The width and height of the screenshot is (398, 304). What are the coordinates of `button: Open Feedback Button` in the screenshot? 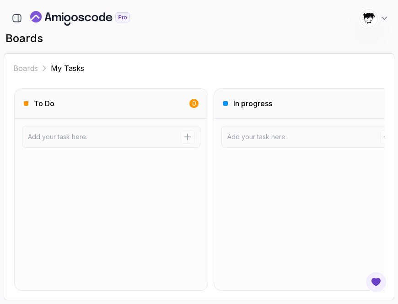 It's located at (376, 282).